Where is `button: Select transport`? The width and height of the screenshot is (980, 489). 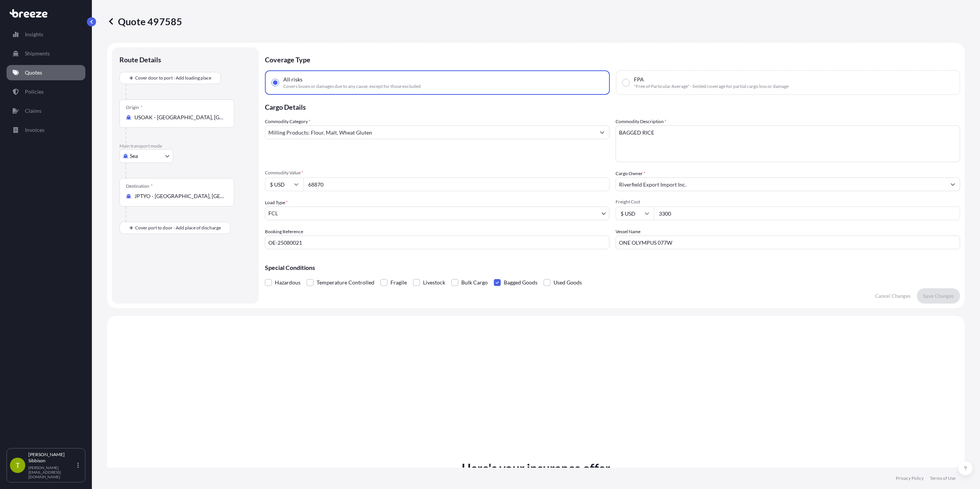 button: Select transport is located at coordinates (146, 156).